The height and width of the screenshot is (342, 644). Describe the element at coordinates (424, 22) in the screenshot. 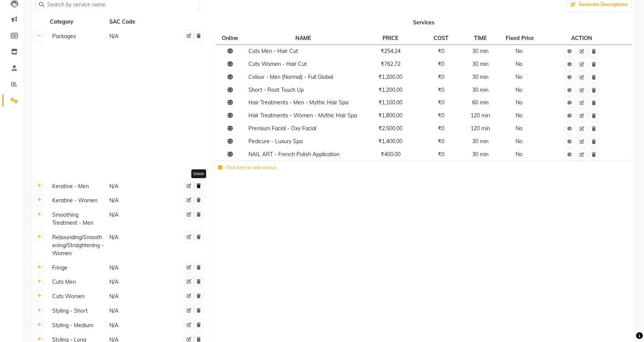

I see `th: Services` at that location.